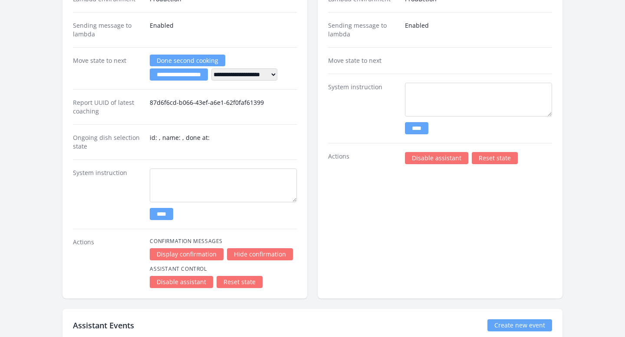  Describe the element at coordinates (223, 269) in the screenshot. I see `h4: Assistant Control` at that location.